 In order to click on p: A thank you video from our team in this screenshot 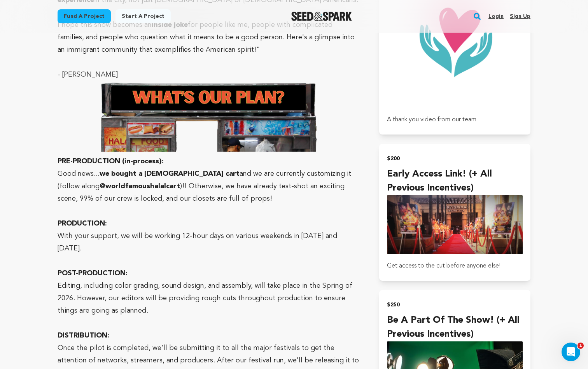, I will do `click(455, 119)`.